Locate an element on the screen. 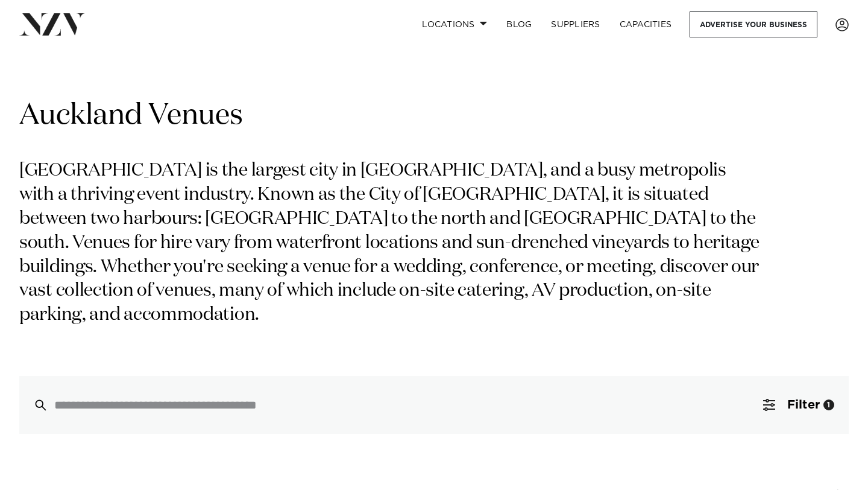 This screenshot has width=868, height=490. h1: Auckland Venues is located at coordinates (434, 116).